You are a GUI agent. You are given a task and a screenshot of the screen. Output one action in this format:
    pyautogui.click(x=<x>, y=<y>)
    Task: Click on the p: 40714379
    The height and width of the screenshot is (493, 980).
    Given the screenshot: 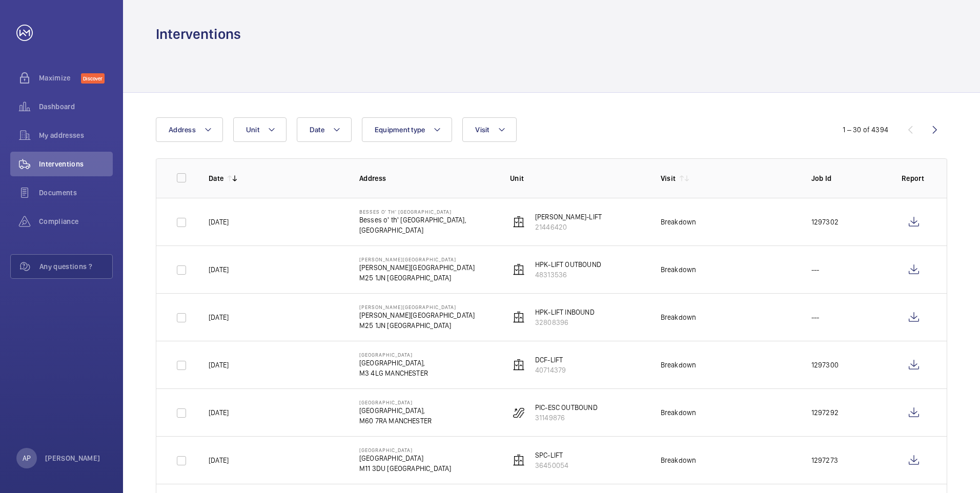 What is the action you would take?
    pyautogui.click(x=551, y=370)
    